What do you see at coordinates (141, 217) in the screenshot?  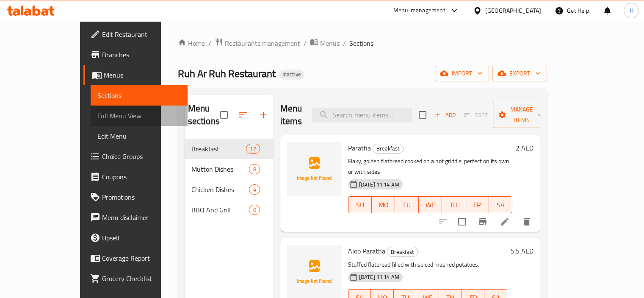 I see `span: Menu disclaimer` at bounding box center [141, 217].